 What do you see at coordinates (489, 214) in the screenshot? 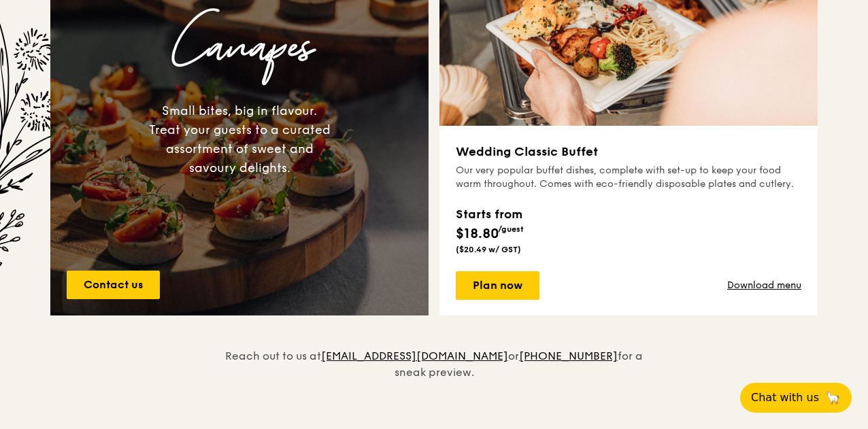
I see `div: Starts from` at bounding box center [489, 214].